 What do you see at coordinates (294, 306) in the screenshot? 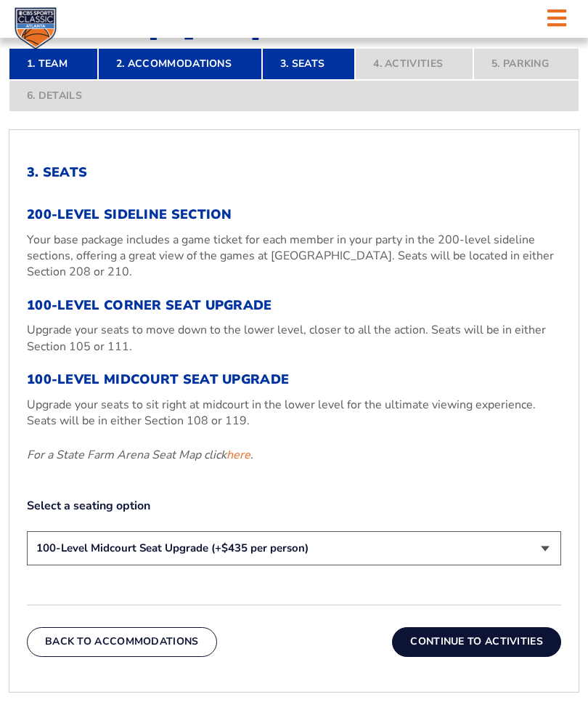
I see `h3: 100-Level Corner Seat Upgrade` at bounding box center [294, 306].